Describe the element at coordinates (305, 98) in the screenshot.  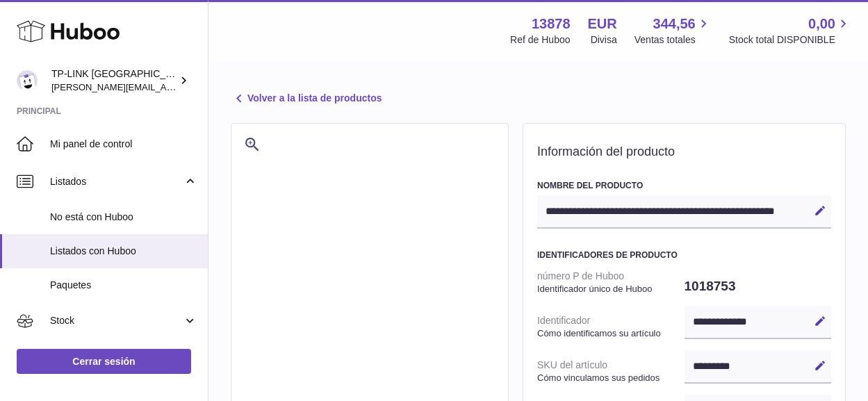
I see `a: Volver a la lista de productos` at that location.